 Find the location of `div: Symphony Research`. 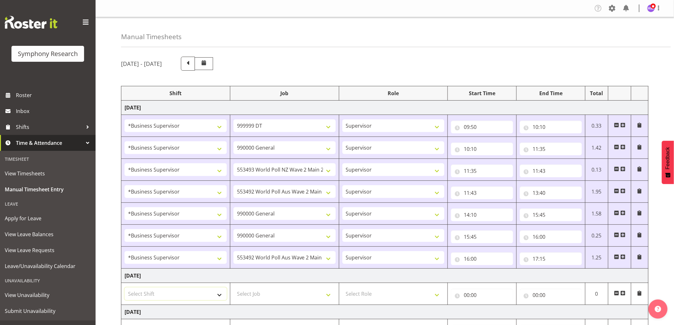

div: Symphony Research is located at coordinates (48, 54).